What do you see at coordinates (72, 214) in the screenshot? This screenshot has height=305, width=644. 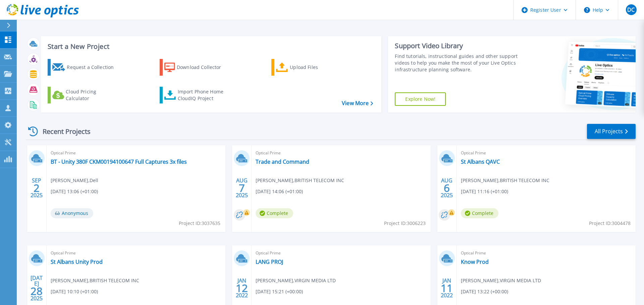 I see `span: Anonymous` at bounding box center [72, 214].